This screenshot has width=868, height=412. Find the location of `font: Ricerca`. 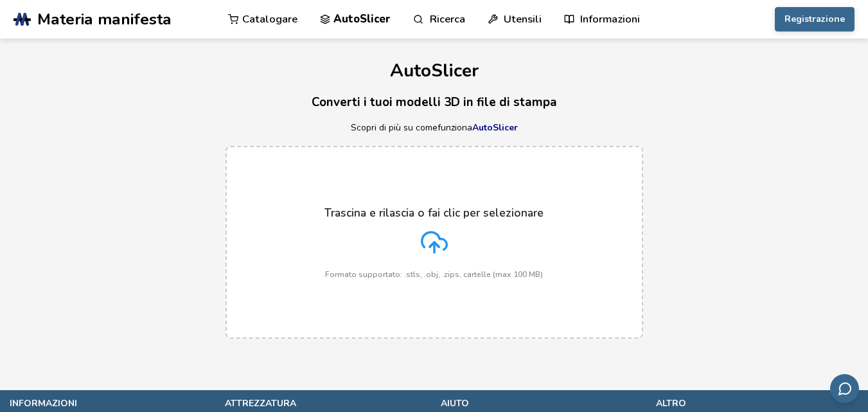

font: Ricerca is located at coordinates (447, 19).